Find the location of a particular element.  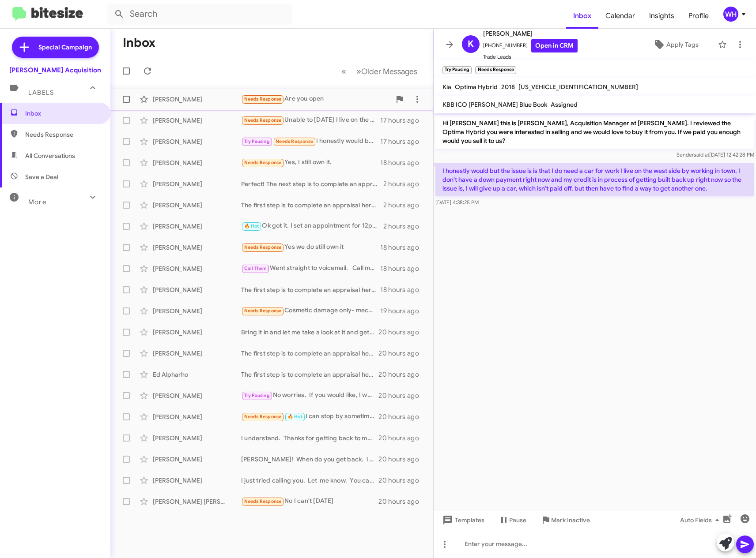

button: Next is located at coordinates (387, 71).